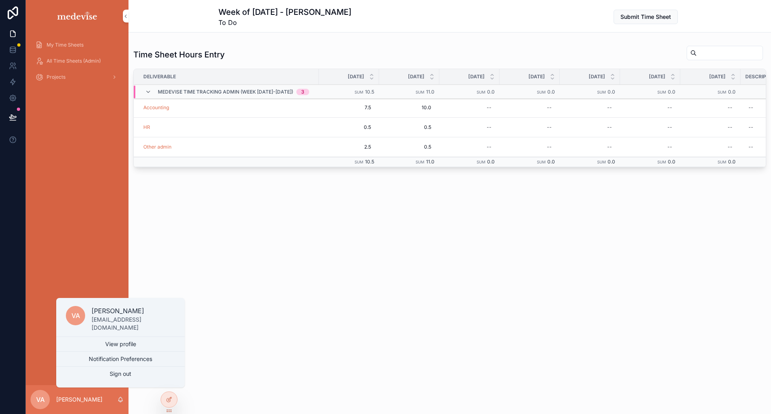 Image resolution: width=771 pixels, height=414 pixels. Describe the element at coordinates (77, 45) in the screenshot. I see `a: My Time Sheets` at that location.